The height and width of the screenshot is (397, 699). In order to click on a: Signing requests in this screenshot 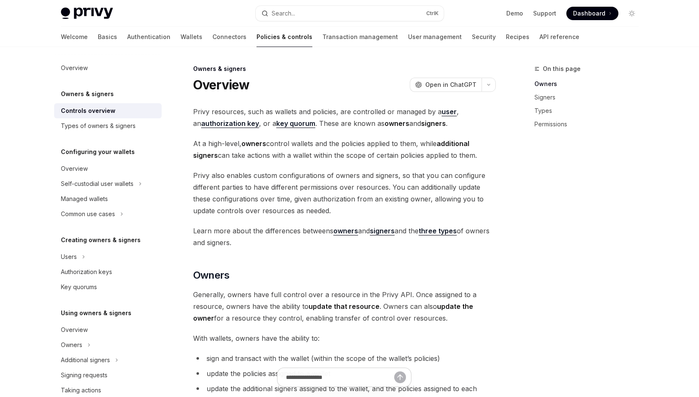, I will do `click(108, 375)`.